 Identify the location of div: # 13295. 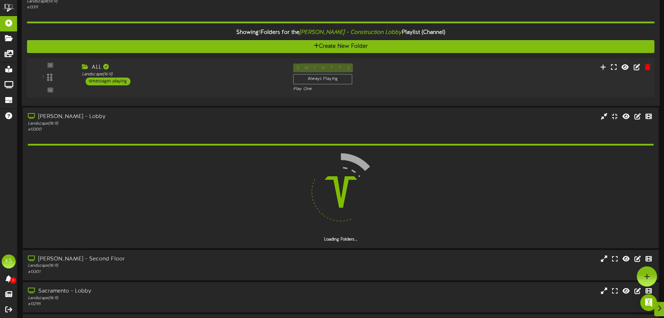
(155, 304).